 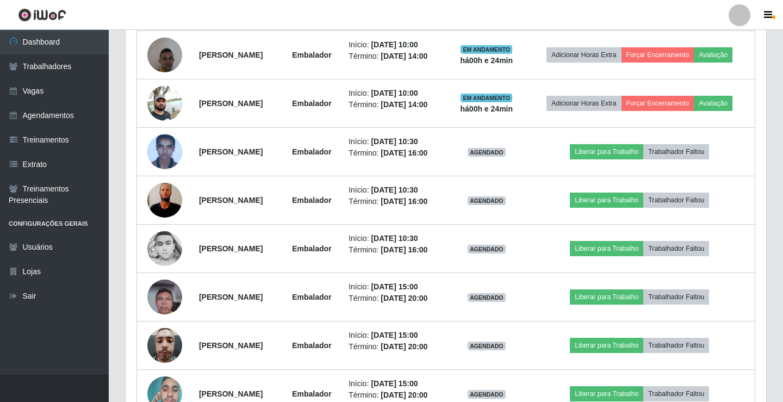 What do you see at coordinates (42, 15) in the screenshot?
I see `img: CoreUI Logo` at bounding box center [42, 15].